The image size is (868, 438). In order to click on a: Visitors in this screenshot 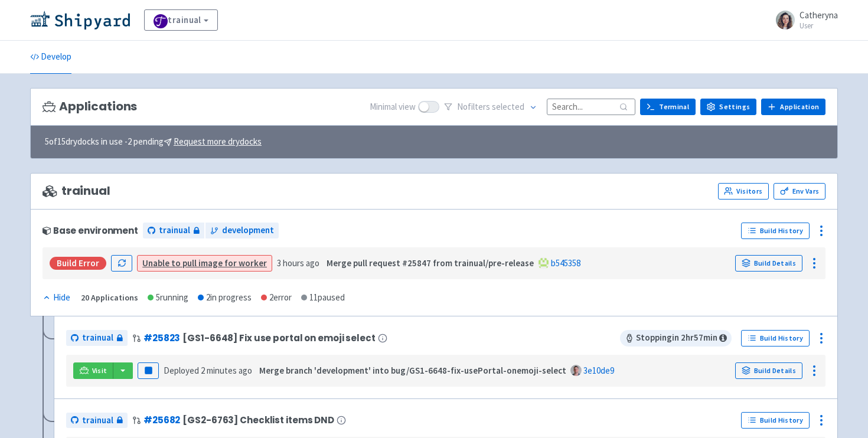, I will do `click(743, 191)`.